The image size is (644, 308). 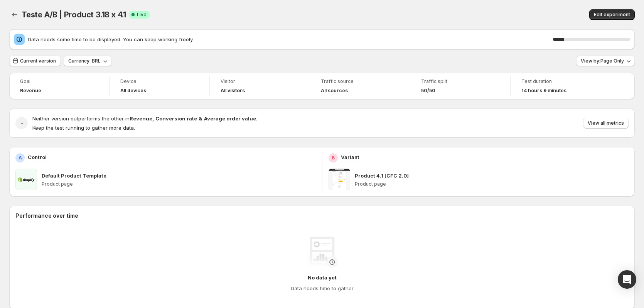 I want to click on h4: All sources, so click(x=335, y=91).